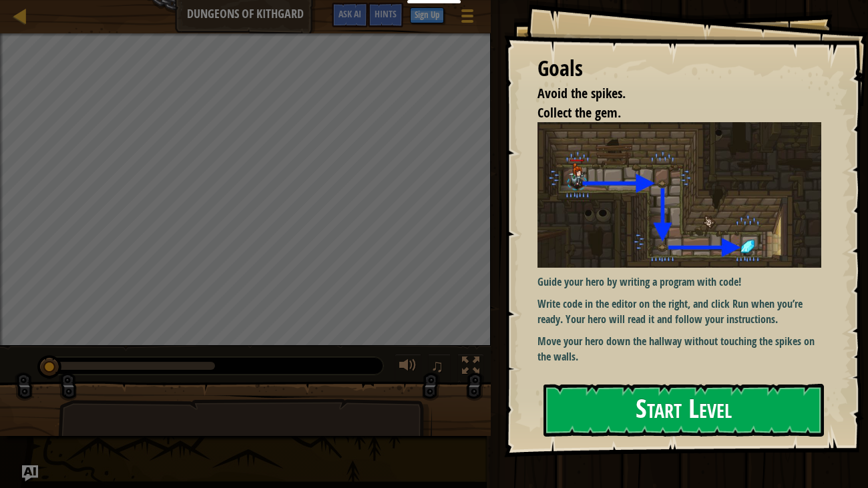  I want to click on span: Hints, so click(386, 14).